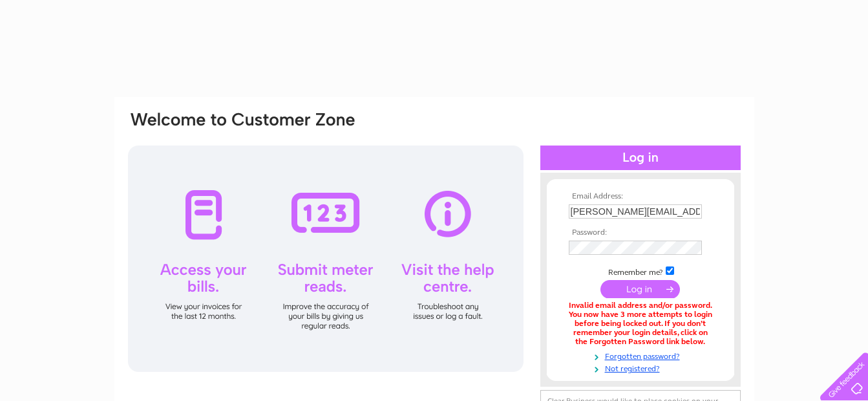  I want to click on th: Email Address:, so click(640, 196).